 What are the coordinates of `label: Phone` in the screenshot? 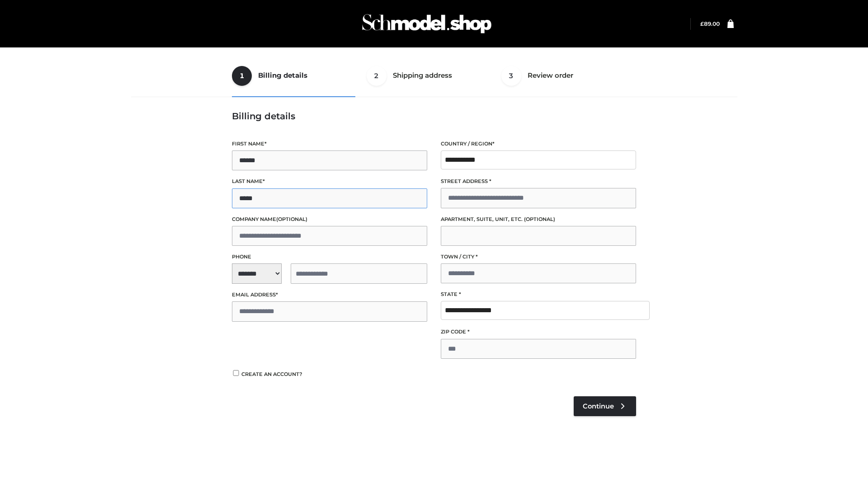 It's located at (330, 257).